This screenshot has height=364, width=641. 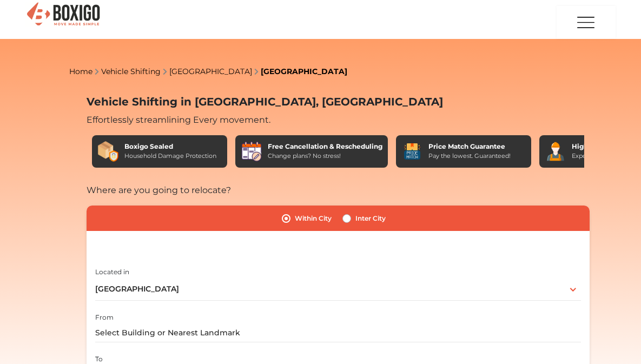 What do you see at coordinates (338, 190) in the screenshot?
I see `div: Where are you going to relocate?` at bounding box center [338, 190].